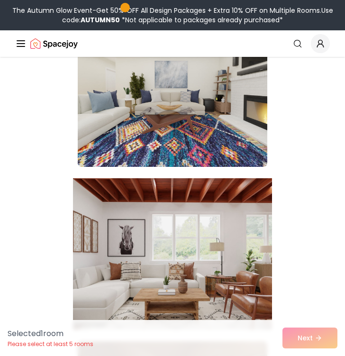 Image resolution: width=345 pixels, height=356 pixels. I want to click on p: Please select at least 5 rooms, so click(50, 344).